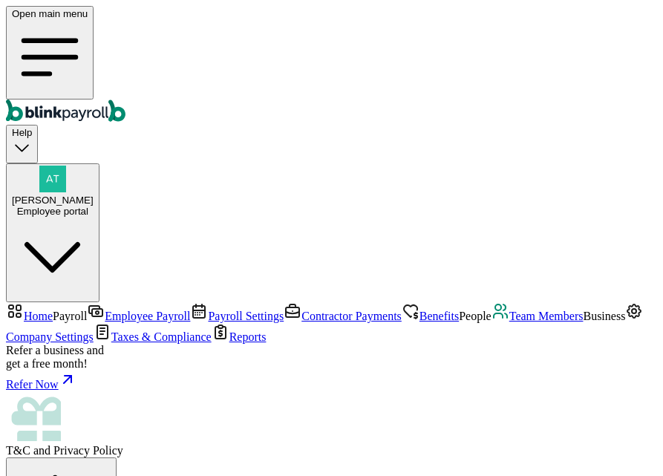  Describe the element at coordinates (331, 357) in the screenshot. I see `div: Refer a business and get a free month!` at that location.